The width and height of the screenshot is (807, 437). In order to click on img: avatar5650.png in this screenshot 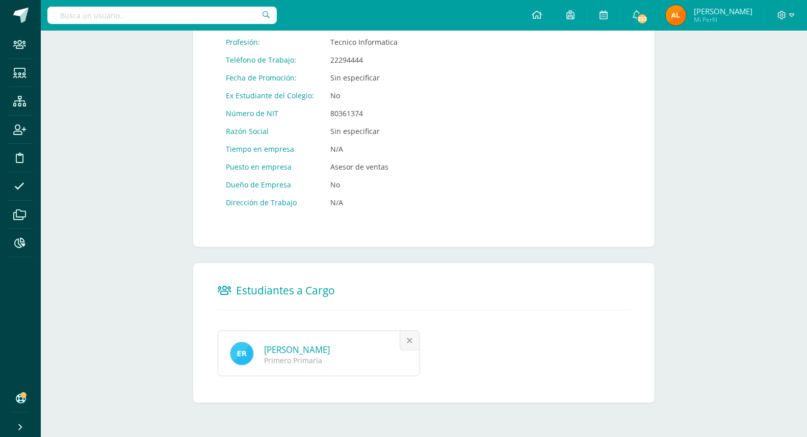, I will do `click(242, 354)`.